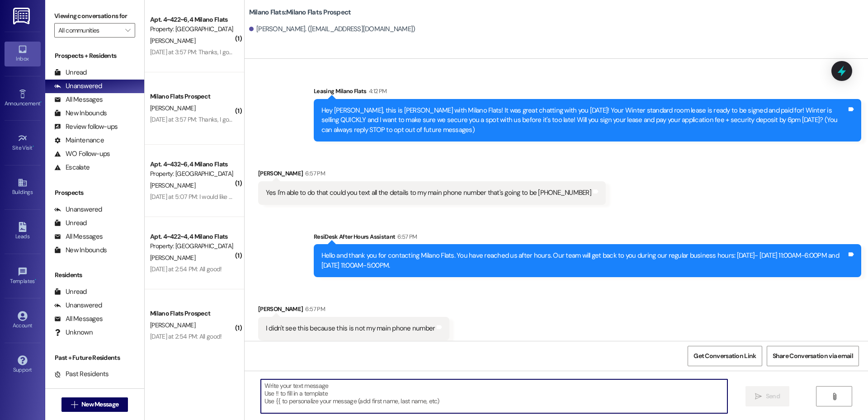 This screenshot has height=420, width=868. Describe the element at coordinates (22, 16) in the screenshot. I see `img: ResiDesk Logo` at that location.